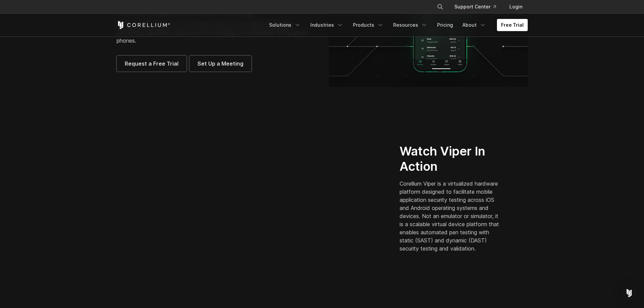  Describe the element at coordinates (152, 63) in the screenshot. I see `span: Request a Free Trial` at that location.